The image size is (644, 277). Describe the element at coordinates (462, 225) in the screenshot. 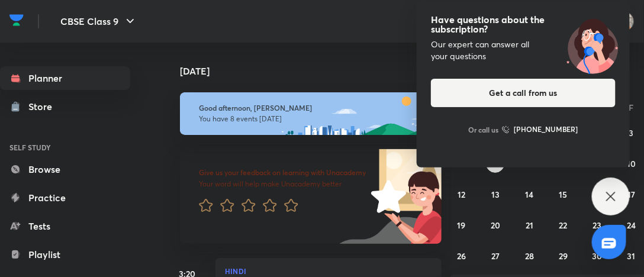

I see `button: October 19, 2025` at that location.